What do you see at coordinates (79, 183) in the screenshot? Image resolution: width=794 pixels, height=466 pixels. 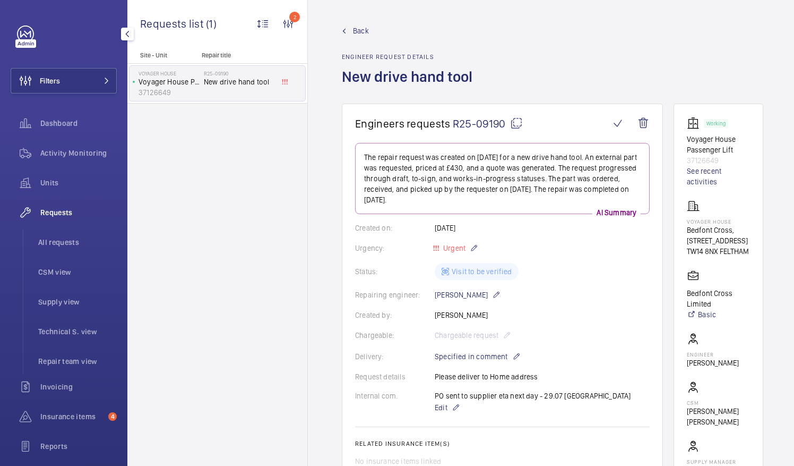 I see `span: Units` at bounding box center [79, 183].